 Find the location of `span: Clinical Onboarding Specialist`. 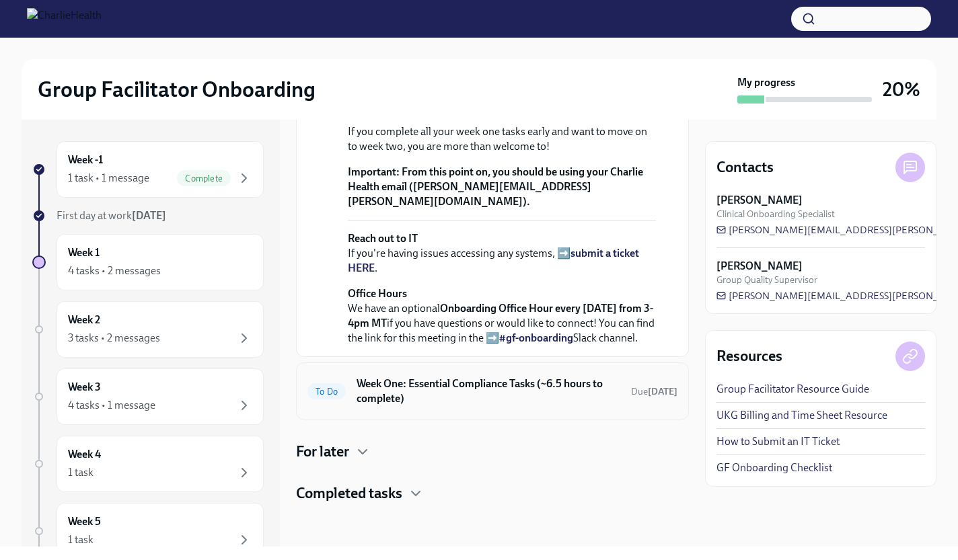

span: Clinical Onboarding Specialist is located at coordinates (775, 214).